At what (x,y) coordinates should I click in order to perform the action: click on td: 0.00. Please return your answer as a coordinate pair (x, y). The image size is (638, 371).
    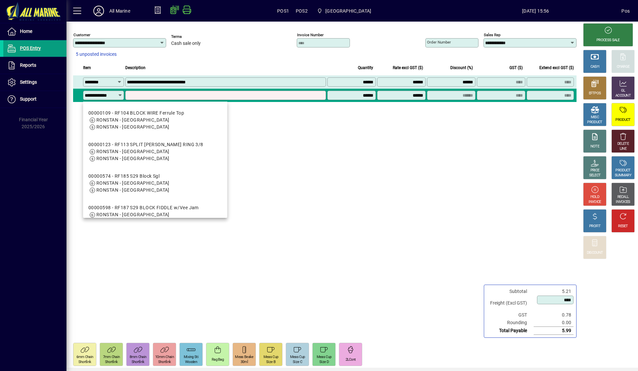
    Looking at the image, I should click on (554, 323).